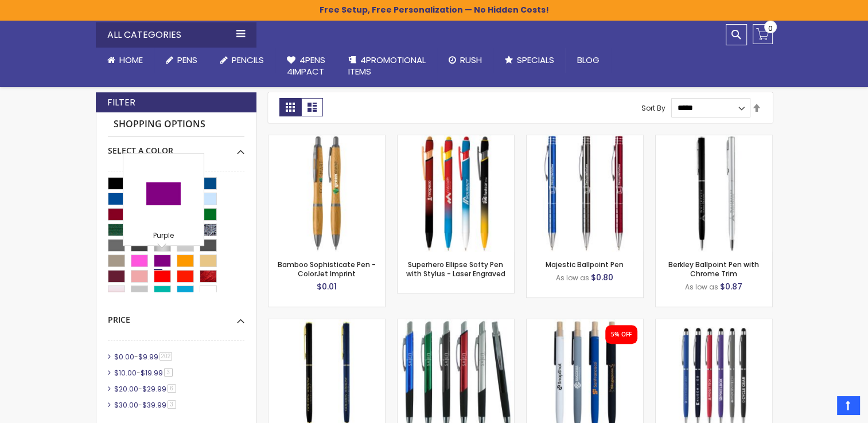 This screenshot has height=423, width=868. I want to click on div: Select A Color, so click(176, 147).